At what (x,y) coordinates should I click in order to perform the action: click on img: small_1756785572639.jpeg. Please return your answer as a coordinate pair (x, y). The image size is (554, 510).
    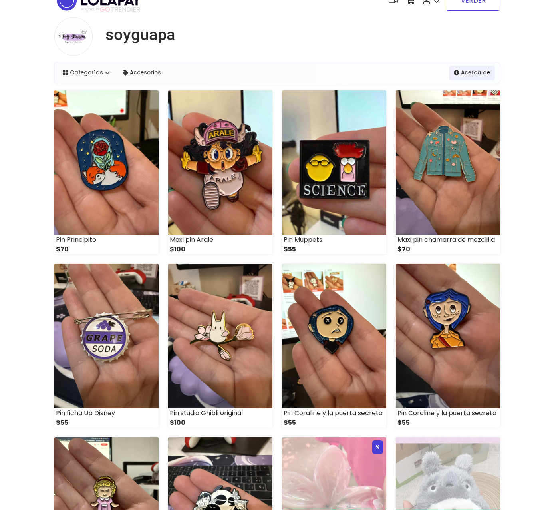
    Looking at the image, I should click on (334, 336).